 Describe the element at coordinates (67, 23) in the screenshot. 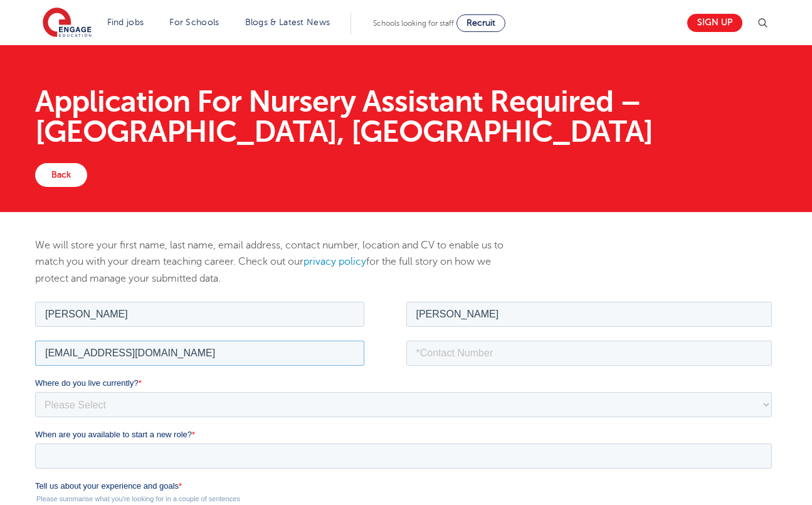

I see `img: Engage Education` at that location.